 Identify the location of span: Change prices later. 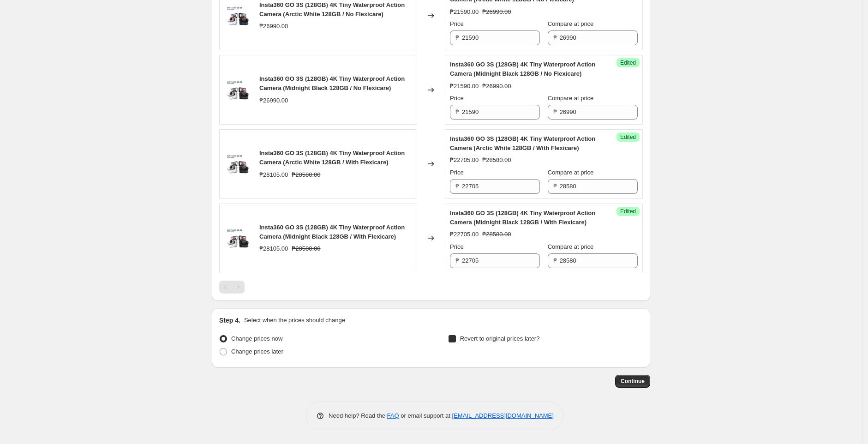
(257, 351).